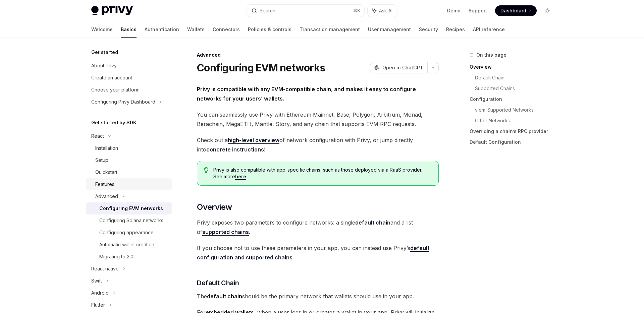 The image size is (644, 313). What do you see at coordinates (104, 184) in the screenshot?
I see `div: Features` at bounding box center [104, 184].